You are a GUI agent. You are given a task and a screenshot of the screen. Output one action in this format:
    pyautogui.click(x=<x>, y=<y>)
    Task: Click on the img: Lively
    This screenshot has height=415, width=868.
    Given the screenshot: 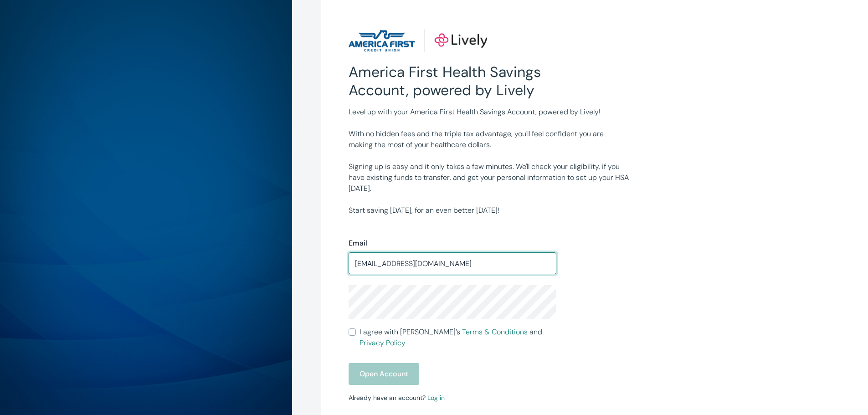 What is the action you would take?
    pyautogui.click(x=418, y=41)
    